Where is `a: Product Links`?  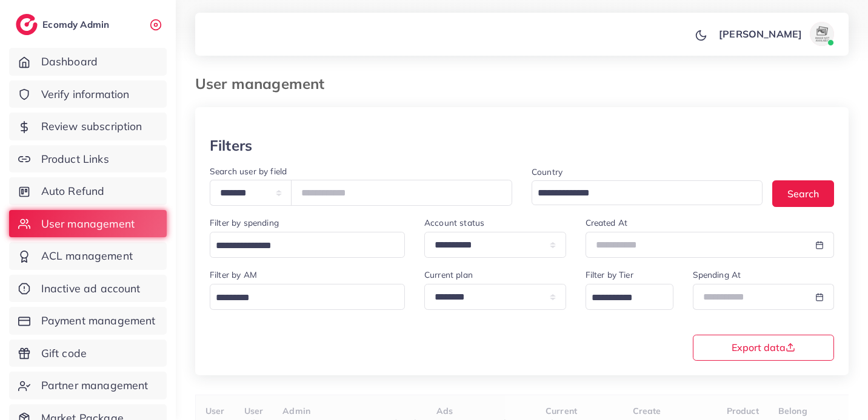 a: Product Links is located at coordinates (88, 159).